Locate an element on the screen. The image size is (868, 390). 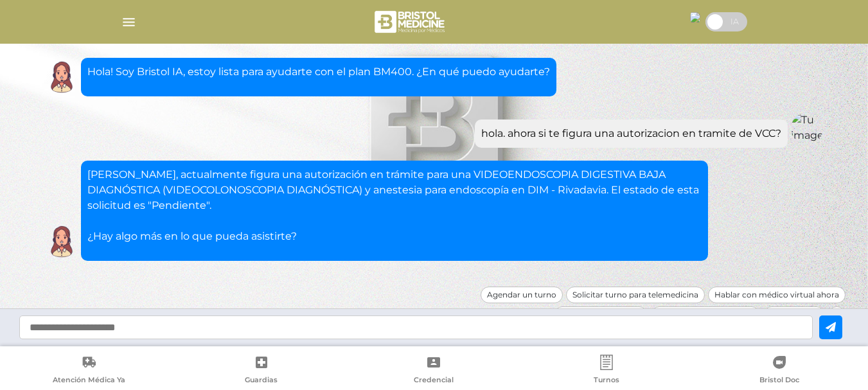
div: Hablar con médico virtual ahora is located at coordinates (776, 295).